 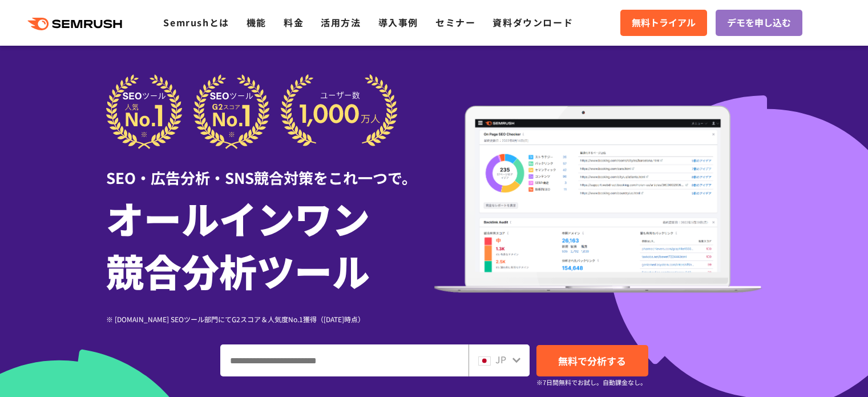 I want to click on span: JP, so click(x=500, y=359).